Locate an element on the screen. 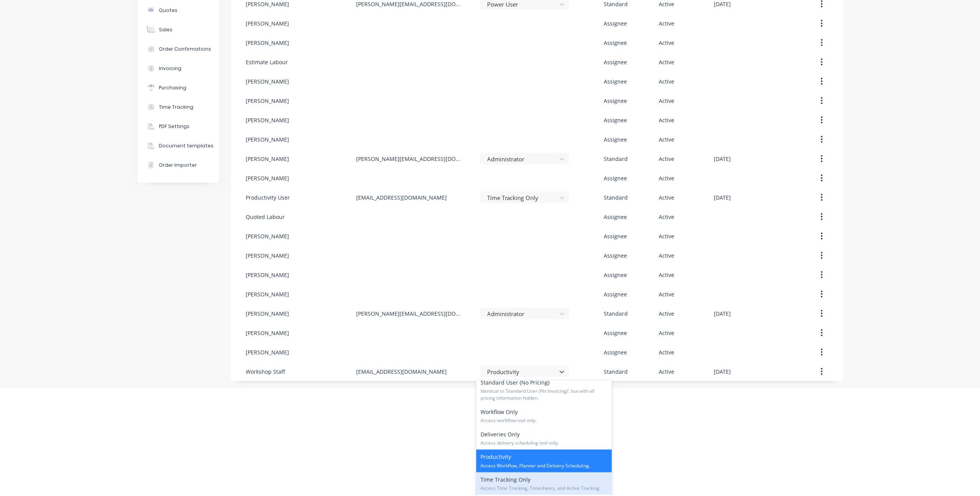 This screenshot has height=496, width=980. div: Purchasing is located at coordinates (173, 88).